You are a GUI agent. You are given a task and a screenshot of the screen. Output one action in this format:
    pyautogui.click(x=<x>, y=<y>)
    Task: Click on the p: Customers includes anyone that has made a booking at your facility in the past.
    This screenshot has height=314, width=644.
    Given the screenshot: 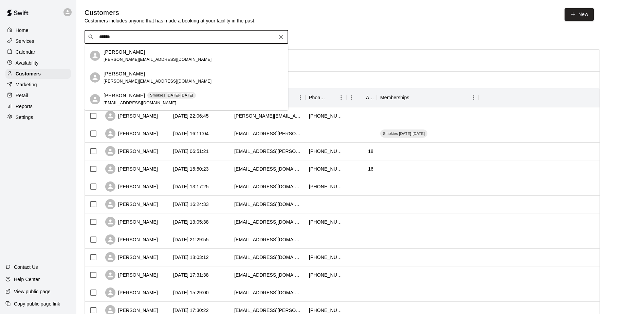 What is the action you would take?
    pyautogui.click(x=170, y=21)
    